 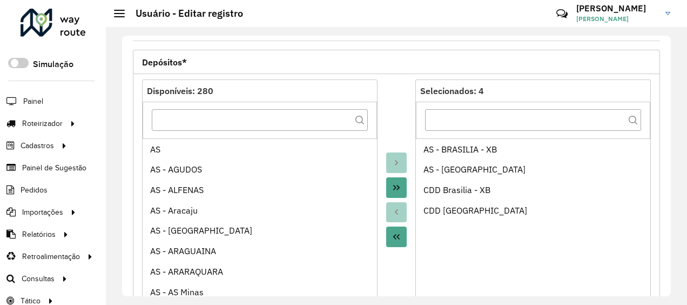 What do you see at coordinates (42, 123) in the screenshot?
I see `span: Roteirizador` at bounding box center [42, 123].